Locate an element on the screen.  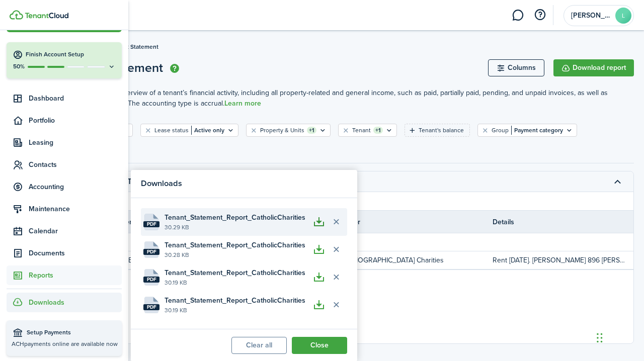
filter-tag-label: Lease status is located at coordinates (171, 130).